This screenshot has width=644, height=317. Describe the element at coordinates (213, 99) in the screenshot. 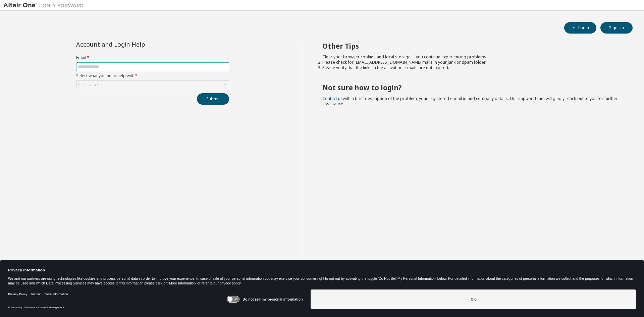

I see `button: Submit` at that location.